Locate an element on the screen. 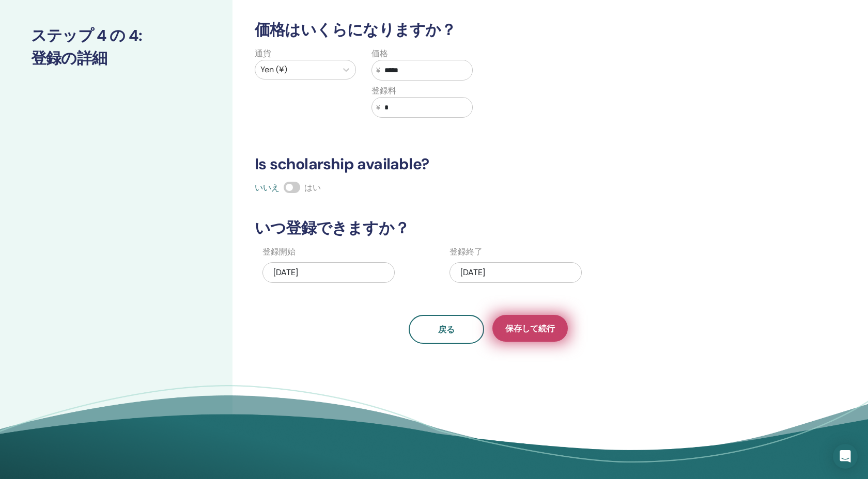 This screenshot has height=479, width=868. span: はい is located at coordinates (313, 188).